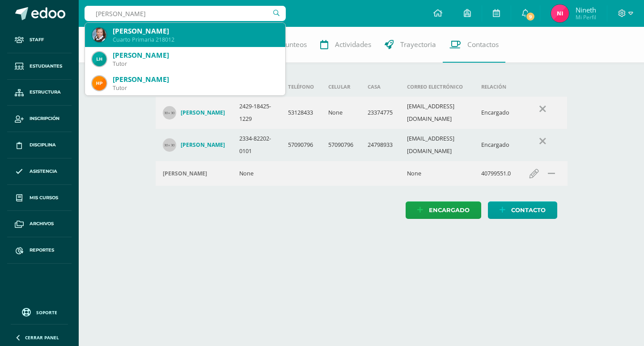  I want to click on td: 53128433, so click(301, 113).